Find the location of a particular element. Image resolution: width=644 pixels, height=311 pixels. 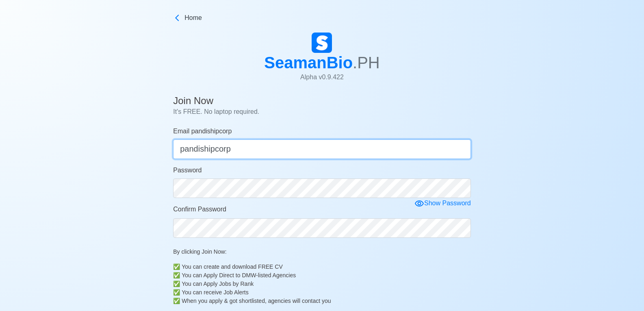

span: Password is located at coordinates (187, 170).